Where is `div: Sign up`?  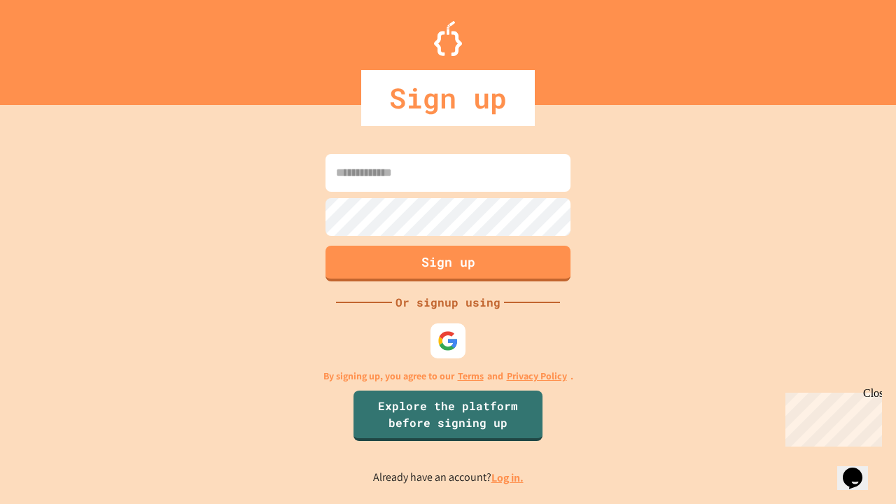
div: Sign up is located at coordinates (448, 98).